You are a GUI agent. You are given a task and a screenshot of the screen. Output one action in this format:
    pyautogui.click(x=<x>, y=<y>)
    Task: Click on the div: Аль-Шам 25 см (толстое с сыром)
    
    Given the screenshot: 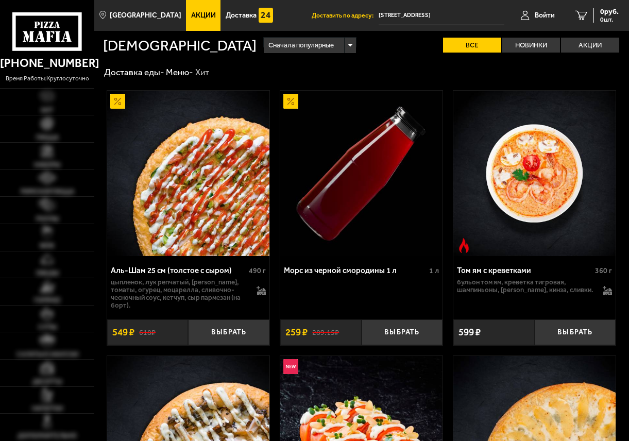 What is the action you would take?
    pyautogui.click(x=179, y=270)
    